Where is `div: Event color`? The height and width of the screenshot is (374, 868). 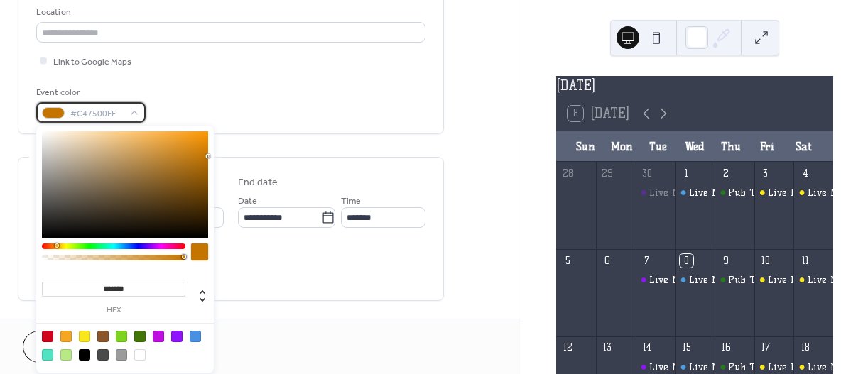 div: Event color is located at coordinates (89, 92).